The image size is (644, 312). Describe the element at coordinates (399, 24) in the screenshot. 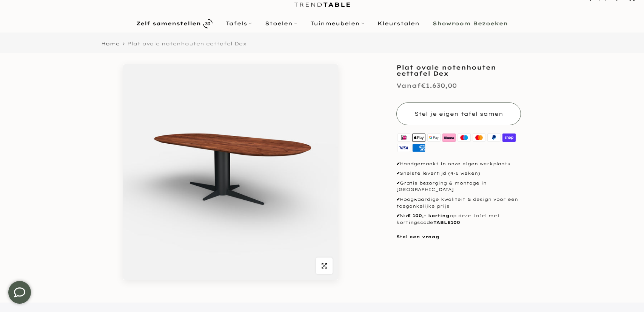

I see `a: Kleurstalen` at that location.